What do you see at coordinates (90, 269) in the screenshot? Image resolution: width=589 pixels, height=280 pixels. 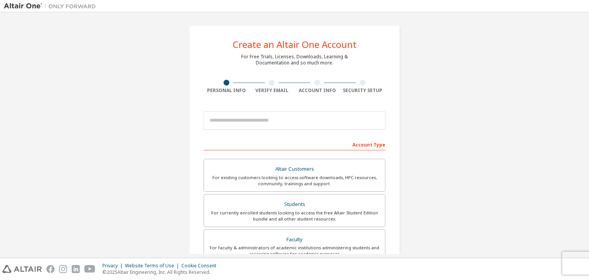 I see `img: youtube.svg` at bounding box center [90, 269].